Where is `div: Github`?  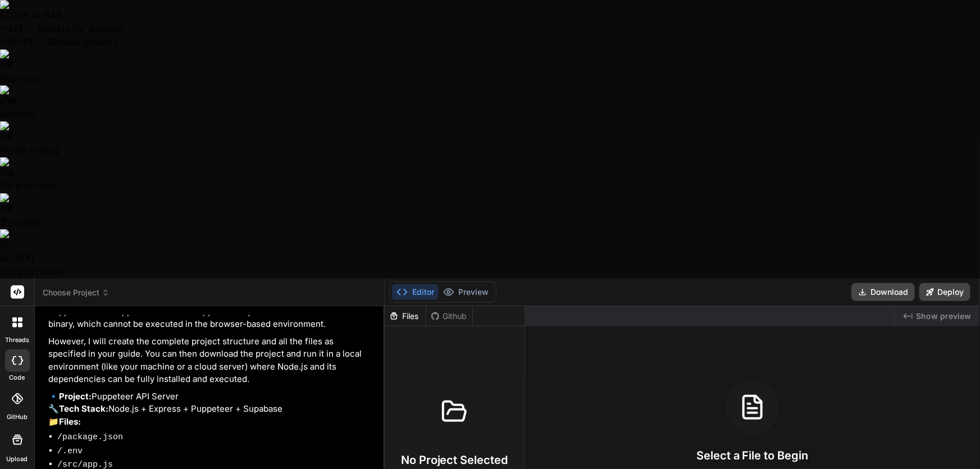
div: Github is located at coordinates (449, 316).